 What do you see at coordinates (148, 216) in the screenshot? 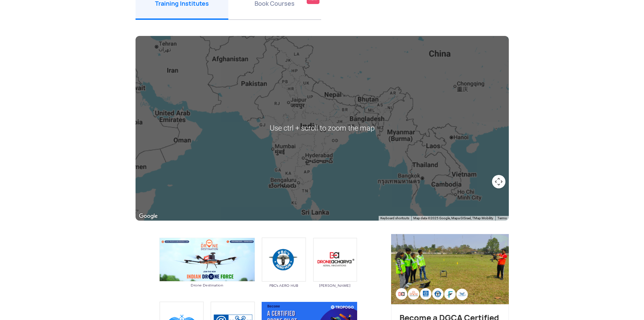
I see `a: Open this area in Google Maps (opens a new window)` at bounding box center [148, 216].